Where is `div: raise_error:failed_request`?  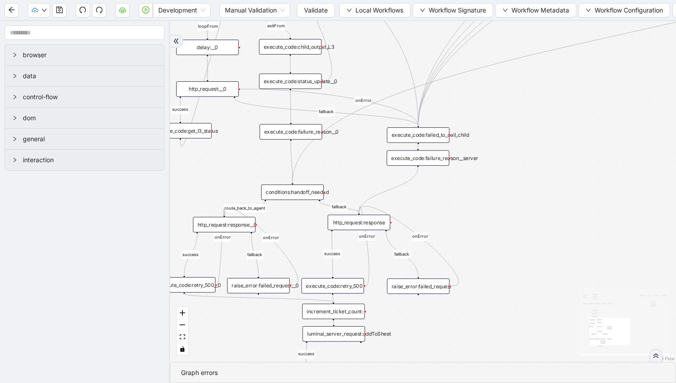
div: raise_error:failed_request is located at coordinates (419, 286).